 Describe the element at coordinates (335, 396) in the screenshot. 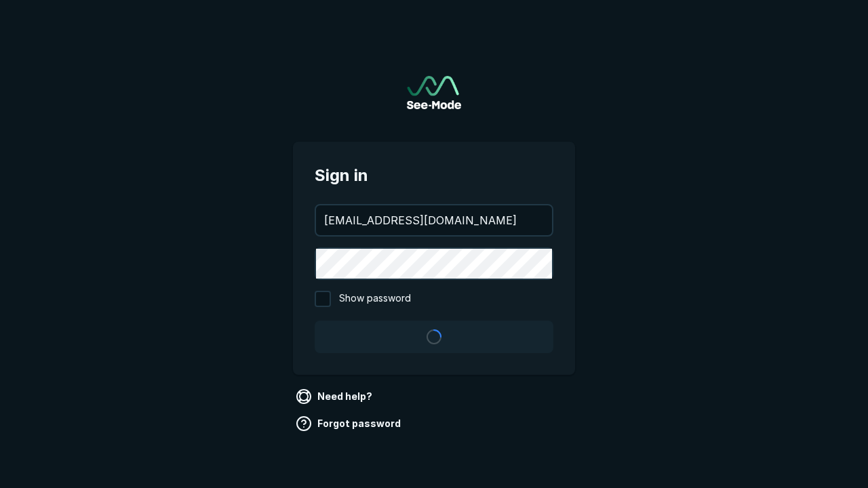

I see `a: Need help?` at that location.